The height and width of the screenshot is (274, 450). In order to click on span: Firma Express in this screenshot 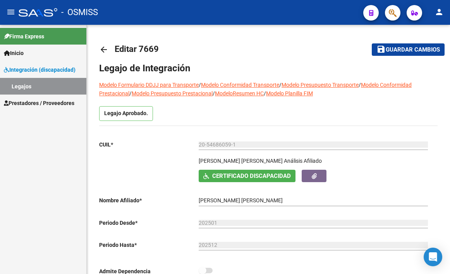, I will do `click(24, 36)`.